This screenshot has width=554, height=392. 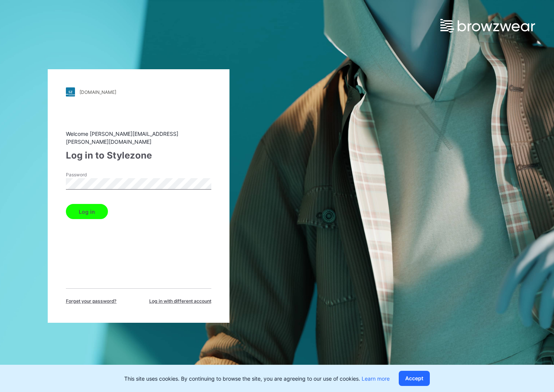 What do you see at coordinates (488, 26) in the screenshot?
I see `img: browzwear-logo.e42bd6dac1945053ebaf764b6aa21510.svg` at bounding box center [488, 26].